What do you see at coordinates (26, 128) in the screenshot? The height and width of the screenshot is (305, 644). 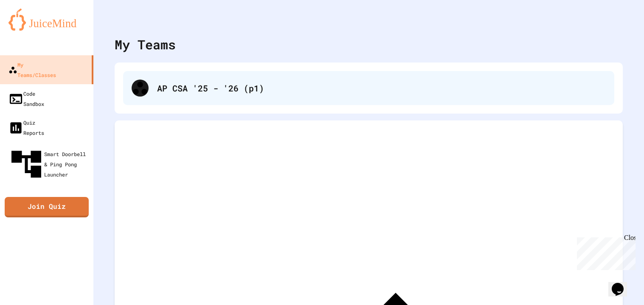 I see `div: Quiz Reports` at bounding box center [26, 128].